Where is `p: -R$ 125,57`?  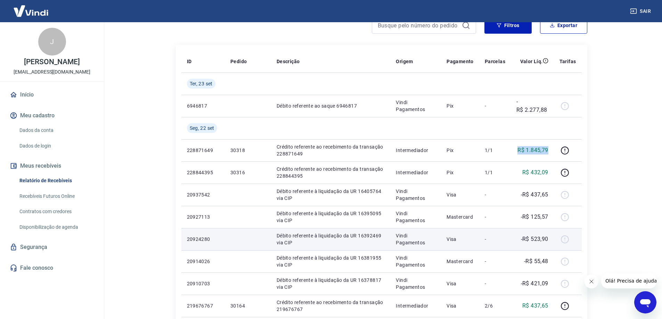
p: -R$ 125,57 is located at coordinates (534, 217).